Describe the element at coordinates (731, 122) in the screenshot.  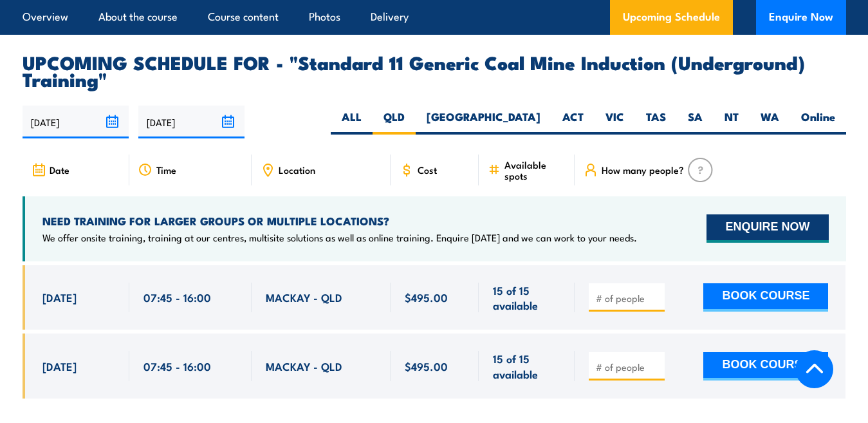
I see `label: NT` at that location.